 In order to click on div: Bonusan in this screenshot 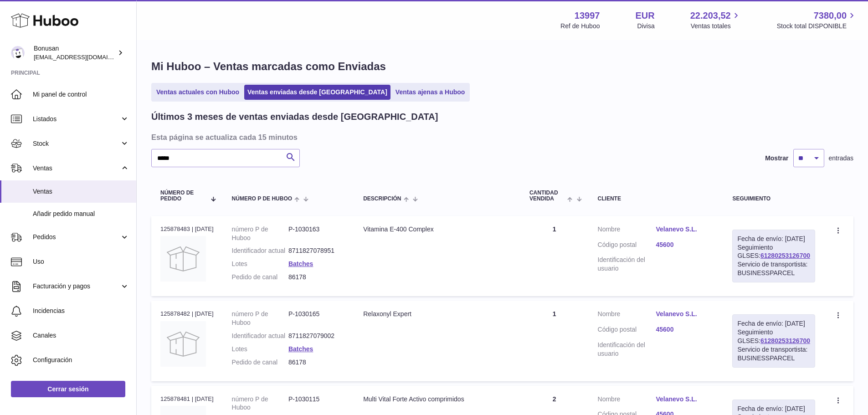, I will do `click(75, 53)`.